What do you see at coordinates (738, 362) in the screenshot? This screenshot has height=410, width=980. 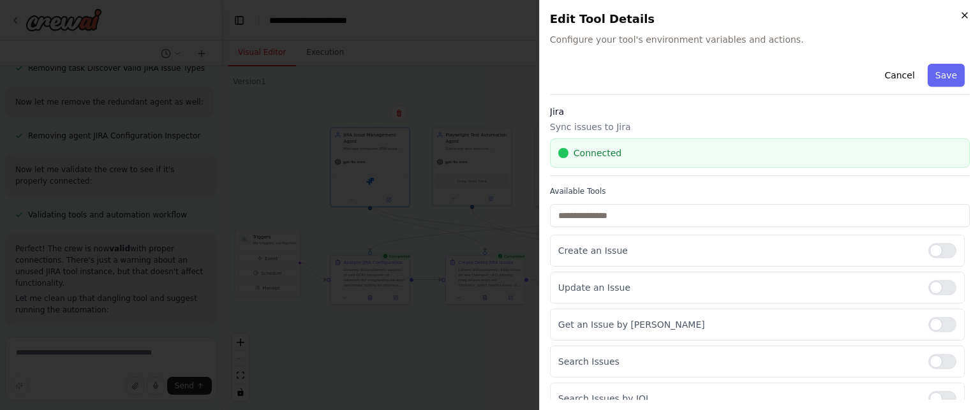 I see `p: Search Issues` at bounding box center [738, 362].